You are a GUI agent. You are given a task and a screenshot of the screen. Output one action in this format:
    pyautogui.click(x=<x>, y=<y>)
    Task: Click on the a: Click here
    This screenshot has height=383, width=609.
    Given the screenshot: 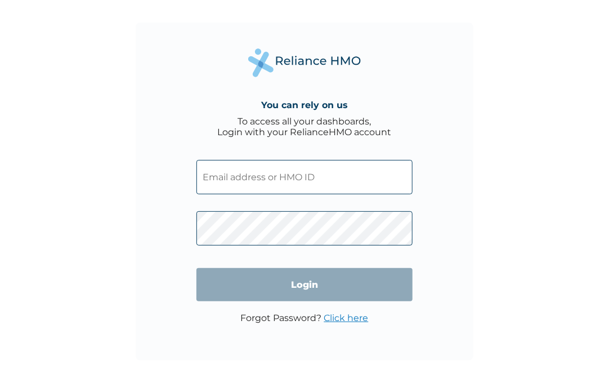 What is the action you would take?
    pyautogui.click(x=346, y=317)
    